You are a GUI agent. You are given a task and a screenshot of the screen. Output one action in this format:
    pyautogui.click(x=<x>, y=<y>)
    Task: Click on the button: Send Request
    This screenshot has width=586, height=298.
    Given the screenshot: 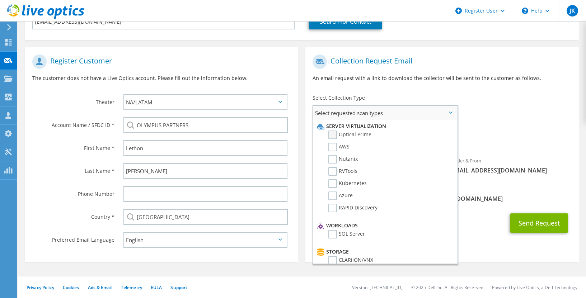 What is the action you would take?
    pyautogui.click(x=539, y=223)
    